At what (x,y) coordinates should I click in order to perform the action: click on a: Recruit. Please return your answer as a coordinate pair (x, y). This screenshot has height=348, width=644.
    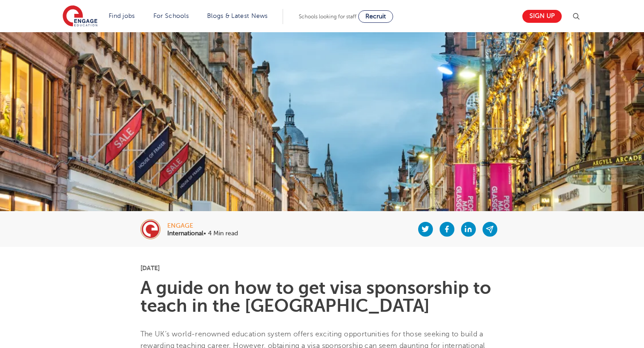
    Looking at the image, I should click on (376, 17).